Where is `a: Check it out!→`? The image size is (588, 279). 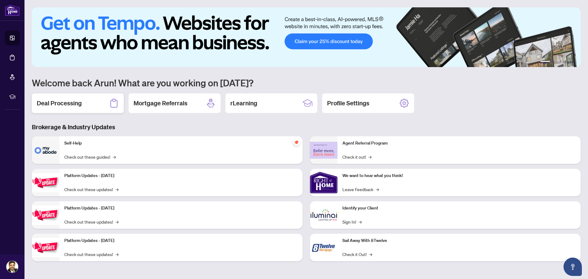
a: Check it out!→ is located at coordinates (357, 157).